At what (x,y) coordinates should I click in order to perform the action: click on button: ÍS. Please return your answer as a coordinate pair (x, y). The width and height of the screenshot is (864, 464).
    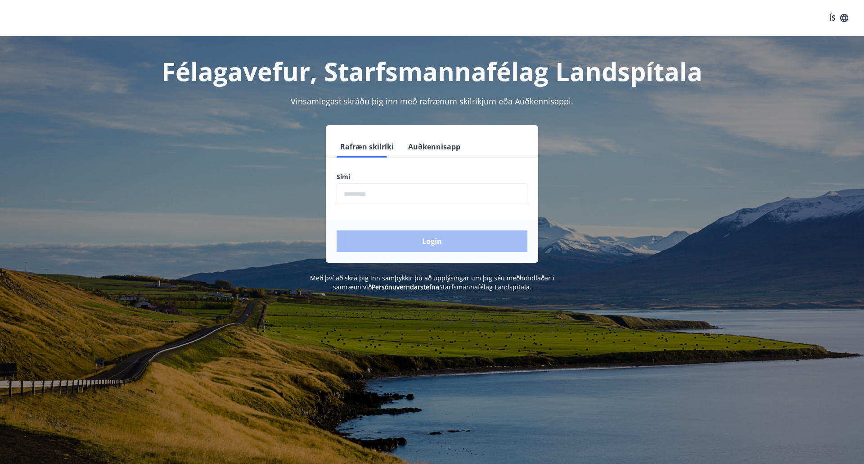
    Looking at the image, I should click on (839, 18).